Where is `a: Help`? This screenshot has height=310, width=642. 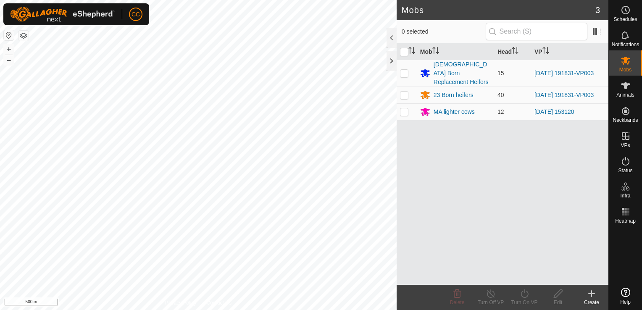
a: Help is located at coordinates (625, 296).